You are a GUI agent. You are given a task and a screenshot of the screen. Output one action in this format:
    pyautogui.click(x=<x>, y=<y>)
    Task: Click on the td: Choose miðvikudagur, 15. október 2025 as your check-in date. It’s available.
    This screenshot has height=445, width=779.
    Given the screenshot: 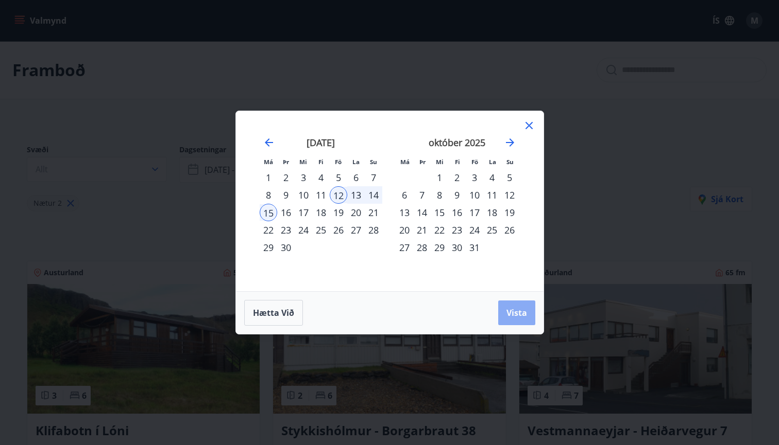 What is the action you would take?
    pyautogui.click(x=439, y=213)
    